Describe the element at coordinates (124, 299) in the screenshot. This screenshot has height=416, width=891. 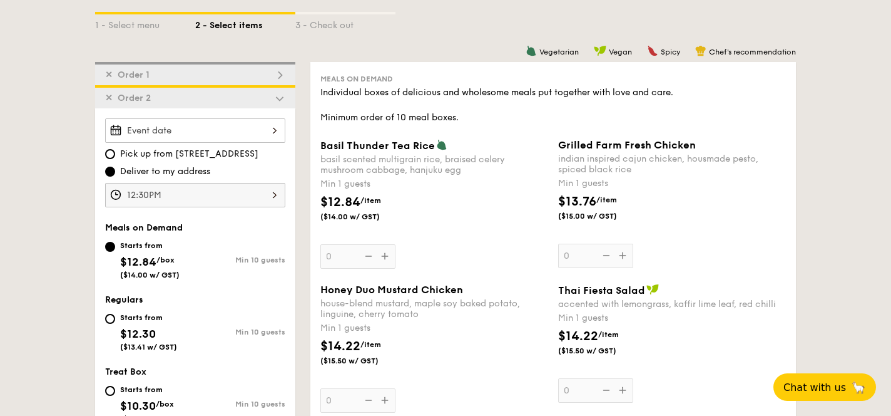
I see `span: Regulars` at that location.